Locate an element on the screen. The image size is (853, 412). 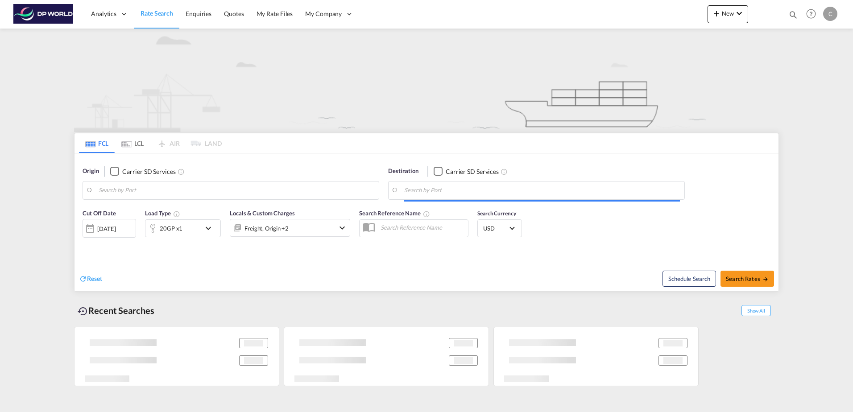
div: Origin Checkbox No InkUnchecked: Search for CY (Container Yard) services for all selected carrier... is located at coordinates (426, 222).